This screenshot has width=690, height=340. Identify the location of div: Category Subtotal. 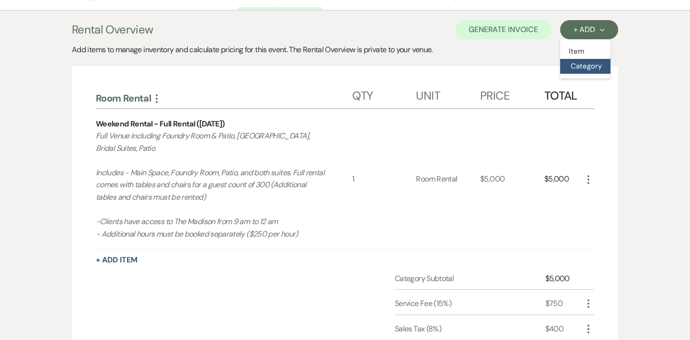
(470, 279).